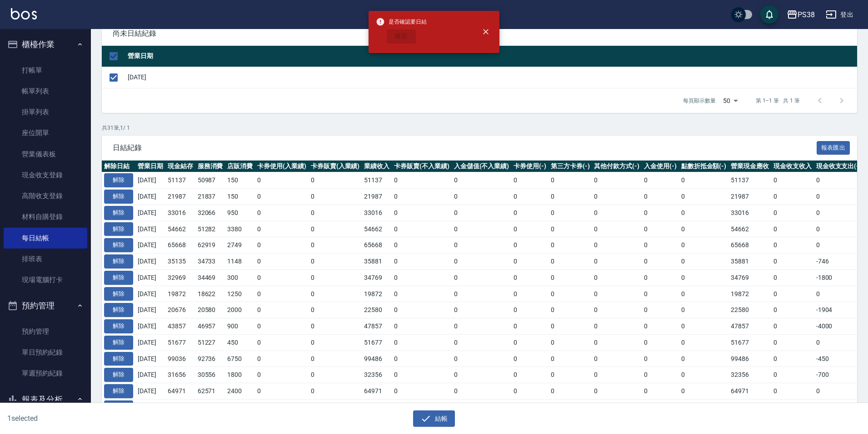  Describe the element at coordinates (45, 70) in the screenshot. I see `a: 打帳單` at that location.